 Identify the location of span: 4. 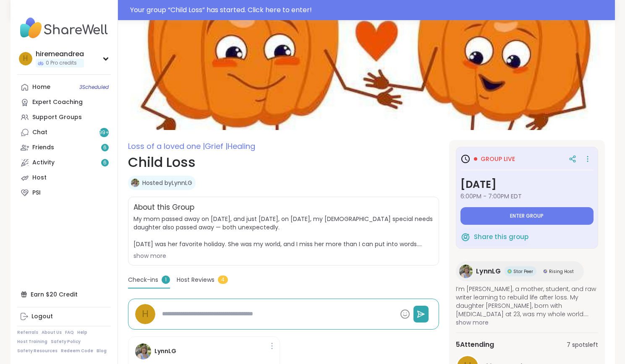
(223, 280).